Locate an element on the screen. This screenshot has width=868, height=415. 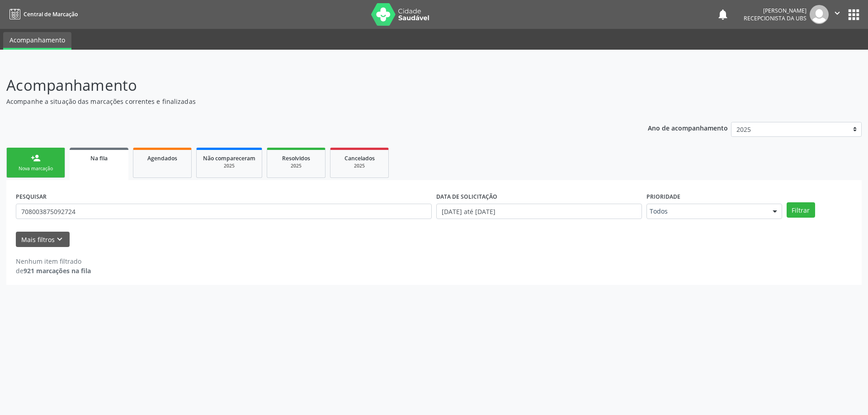
input: Selecione um intervalo is located at coordinates (539, 211).